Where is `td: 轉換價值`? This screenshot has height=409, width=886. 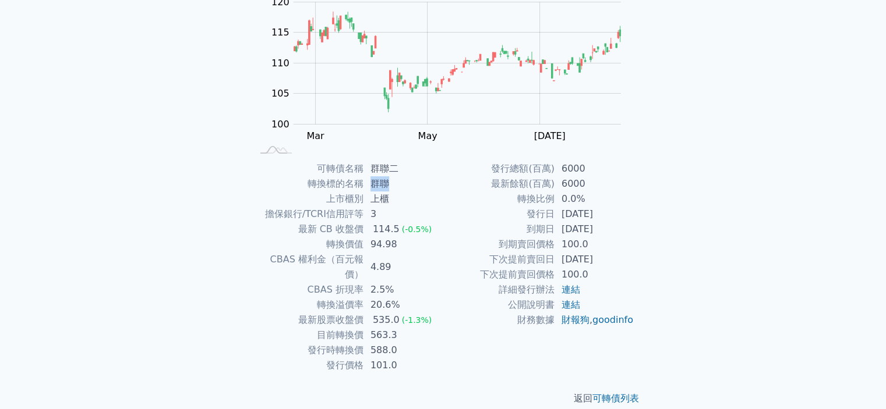 td: 轉換價值 is located at coordinates (308, 245).